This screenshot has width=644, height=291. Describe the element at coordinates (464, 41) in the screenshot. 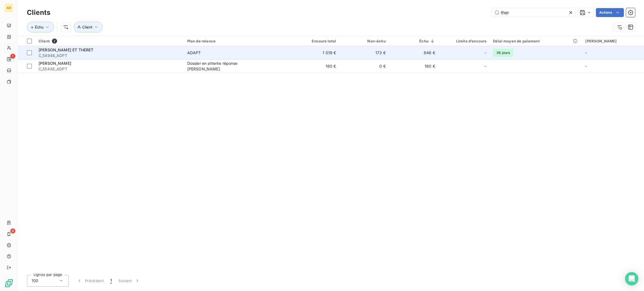

I see `div: Limite d’encours` at that location.